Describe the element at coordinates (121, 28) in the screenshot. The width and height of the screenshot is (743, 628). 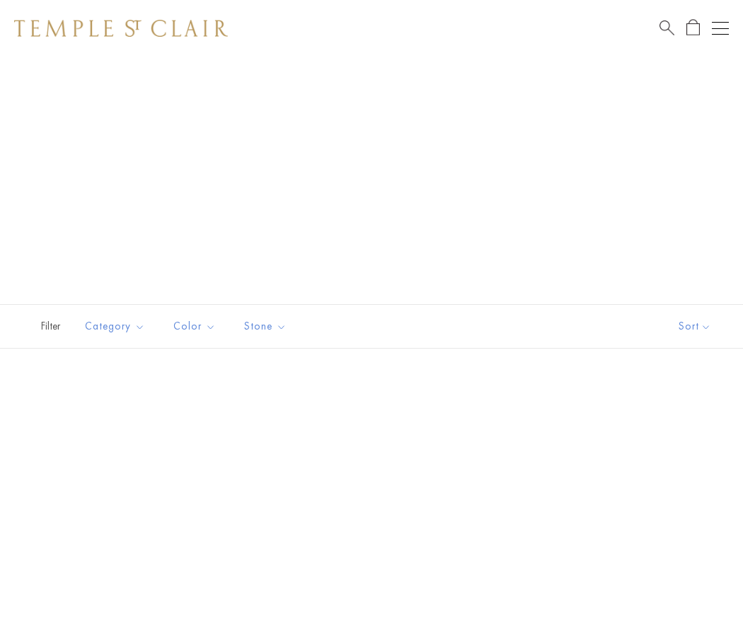
I see `img: Temple St. Clair` at that location.